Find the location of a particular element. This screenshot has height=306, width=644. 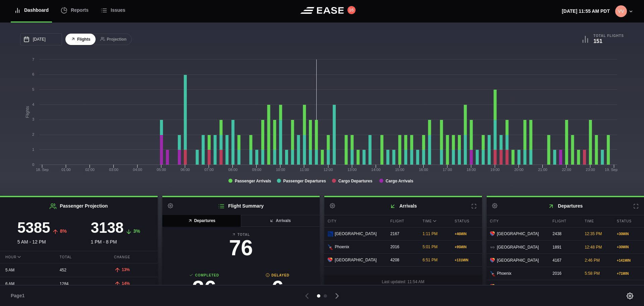

a: Completed36 is located at coordinates (204, 288).